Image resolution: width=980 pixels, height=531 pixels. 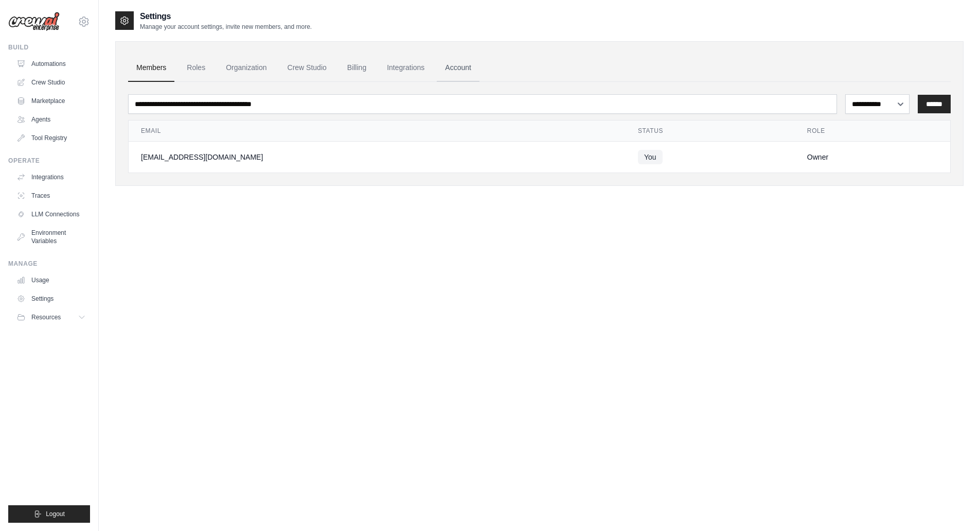 What do you see at coordinates (49, 47) in the screenshot?
I see `div: Build` at bounding box center [49, 47].